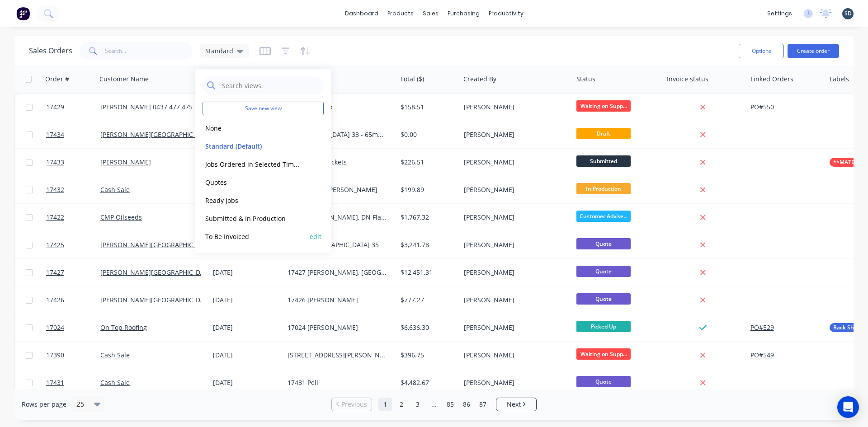  Describe the element at coordinates (73, 107) in the screenshot. I see `a: 17429` at that location.